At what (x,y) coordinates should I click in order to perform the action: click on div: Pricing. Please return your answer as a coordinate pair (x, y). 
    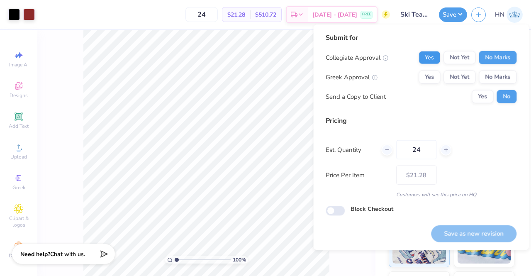
    Looking at the image, I should click on (421, 121).